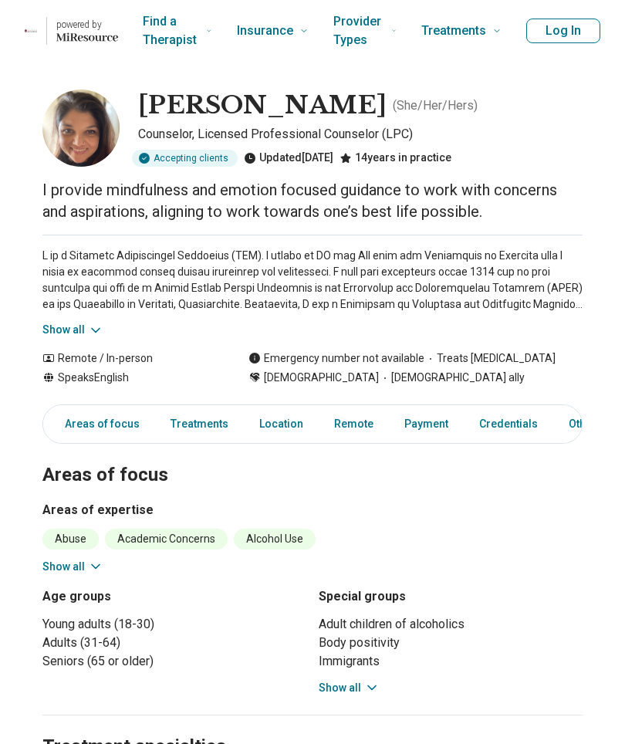 The height and width of the screenshot is (744, 625). What do you see at coordinates (174, 661) in the screenshot?
I see `li: Seniors (65 or older)` at bounding box center [174, 661].